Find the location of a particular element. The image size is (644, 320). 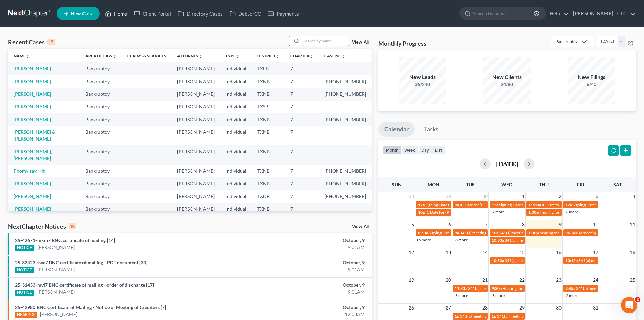

a: Help is located at coordinates (558, 13).